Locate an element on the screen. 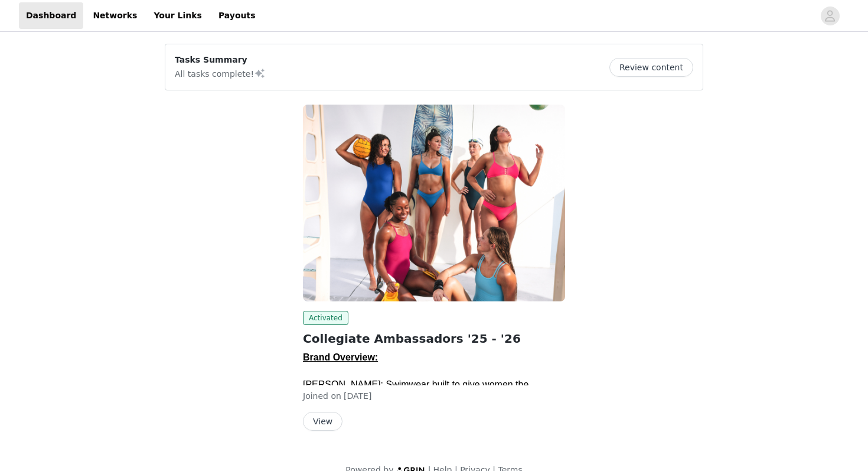 This screenshot has height=471, width=868. a: Networks is located at coordinates (115, 16).